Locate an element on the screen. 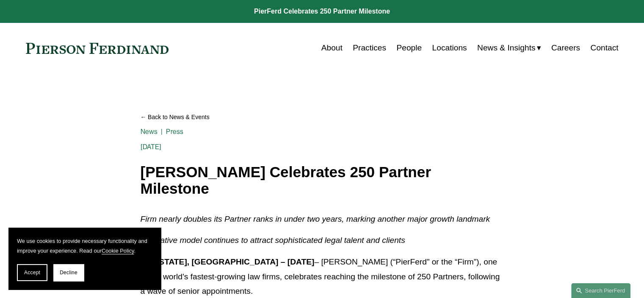 This screenshot has width=644, height=298. a: Careers is located at coordinates (566, 48).